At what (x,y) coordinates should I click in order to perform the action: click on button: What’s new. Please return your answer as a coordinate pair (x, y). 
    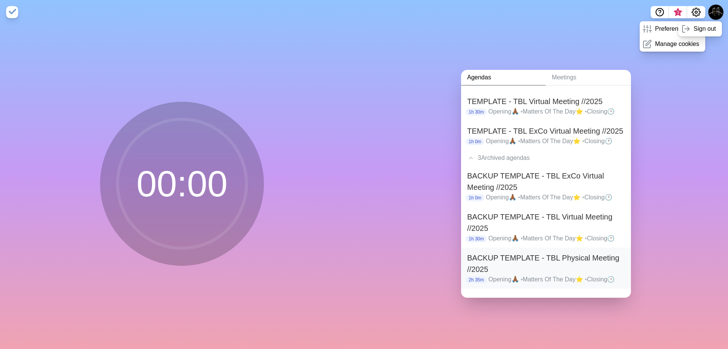
    Looking at the image, I should click on (678, 12).